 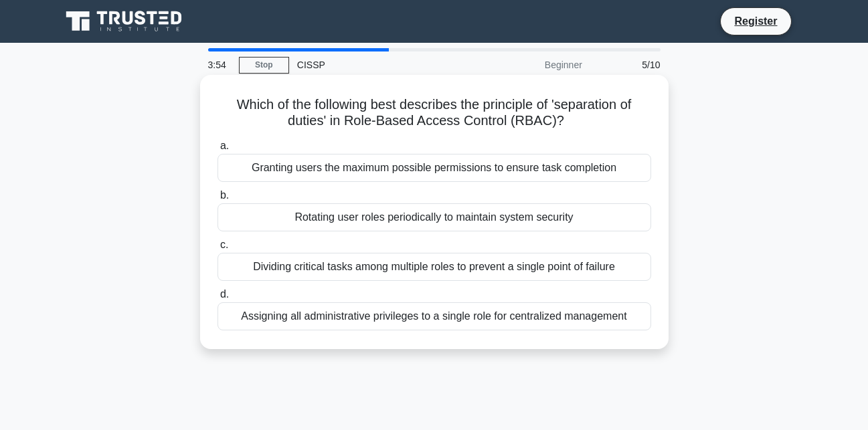 I want to click on span: c., so click(x=224, y=244).